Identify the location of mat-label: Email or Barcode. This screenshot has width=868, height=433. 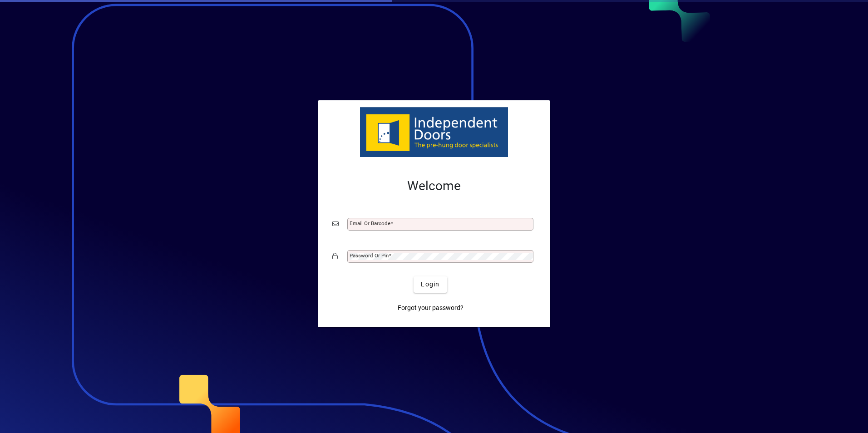
(370, 224).